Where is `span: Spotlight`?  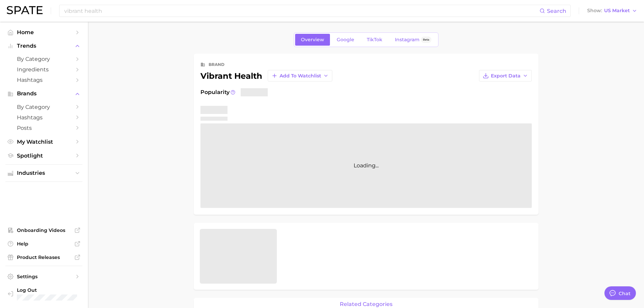
span: Spotlight is located at coordinates (44, 156).